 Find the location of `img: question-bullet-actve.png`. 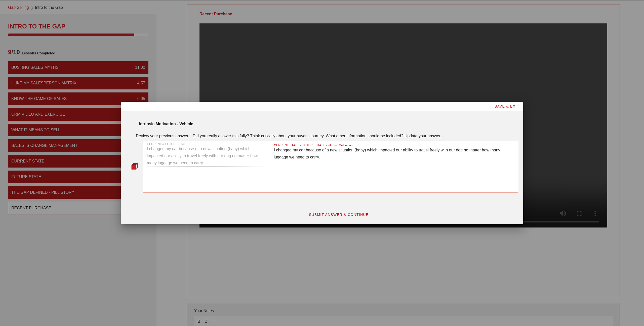

img: question-bullet-actve.png is located at coordinates (134, 166).